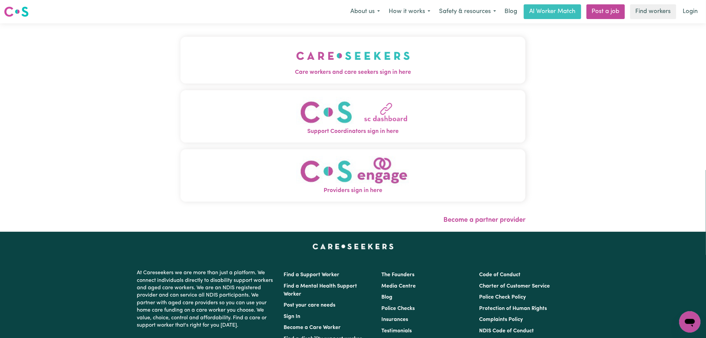  What do you see at coordinates (553, 12) in the screenshot?
I see `a: AI Worker Match` at bounding box center [553, 12].